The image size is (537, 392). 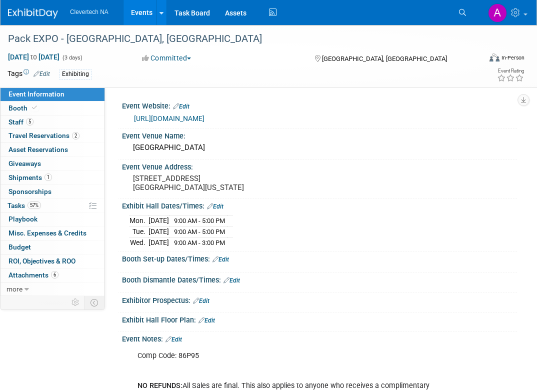 What do you see at coordinates (20, 247) in the screenshot?
I see `span: Budget` at bounding box center [20, 247].